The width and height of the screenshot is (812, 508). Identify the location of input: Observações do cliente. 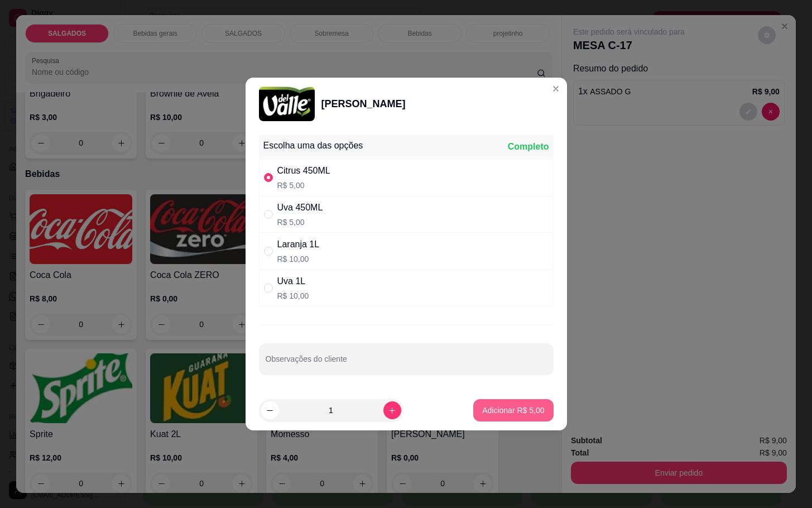
(406, 363).